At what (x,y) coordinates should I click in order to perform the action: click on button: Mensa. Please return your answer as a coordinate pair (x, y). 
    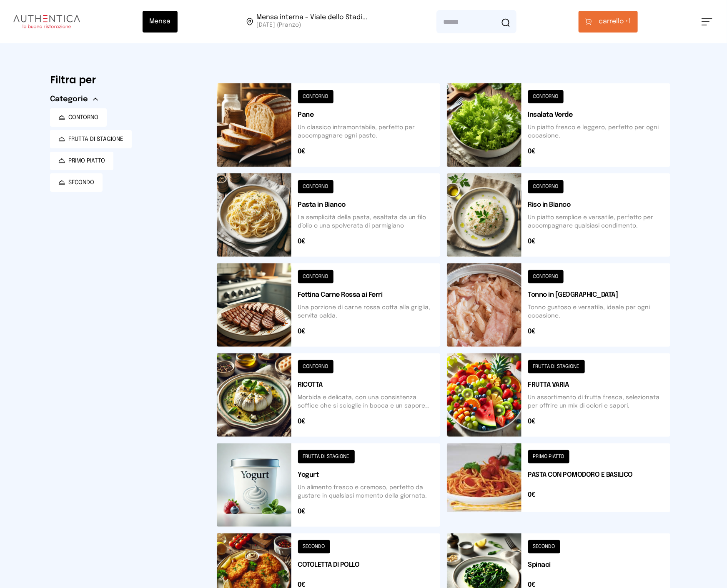
    Looking at the image, I should click on (160, 22).